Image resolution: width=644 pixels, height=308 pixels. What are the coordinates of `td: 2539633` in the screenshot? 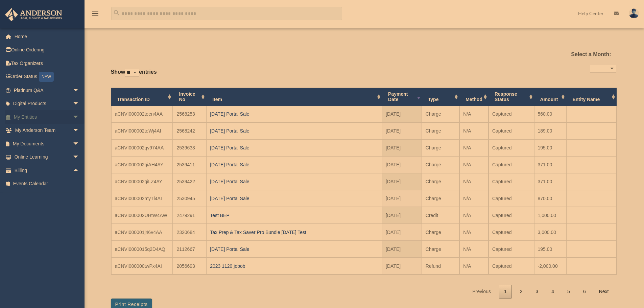 It's located at (190, 148).